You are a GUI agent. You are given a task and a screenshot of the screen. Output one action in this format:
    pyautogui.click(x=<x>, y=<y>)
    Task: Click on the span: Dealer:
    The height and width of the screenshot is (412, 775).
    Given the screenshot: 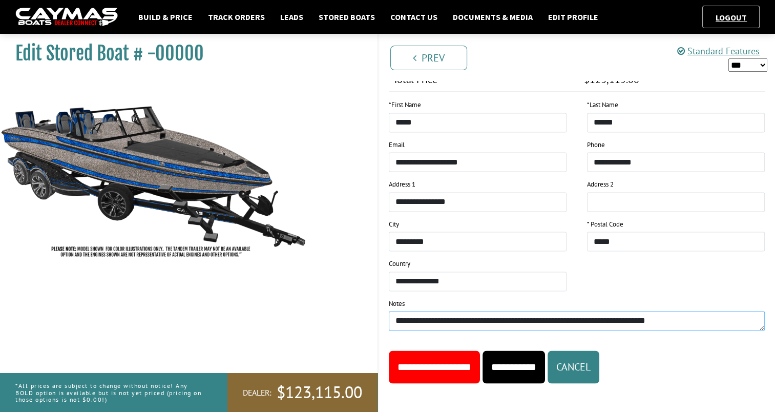 What is the action you would take?
    pyautogui.click(x=257, y=392)
    